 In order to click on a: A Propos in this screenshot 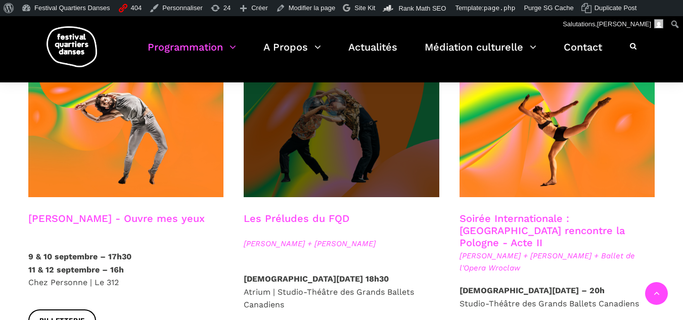, I will do `click(292, 53)`.